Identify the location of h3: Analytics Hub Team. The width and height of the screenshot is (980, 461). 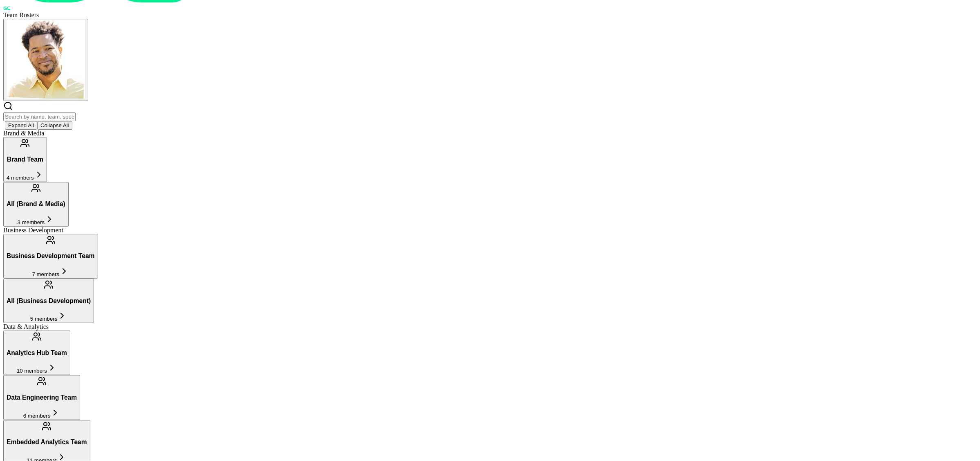
(37, 353).